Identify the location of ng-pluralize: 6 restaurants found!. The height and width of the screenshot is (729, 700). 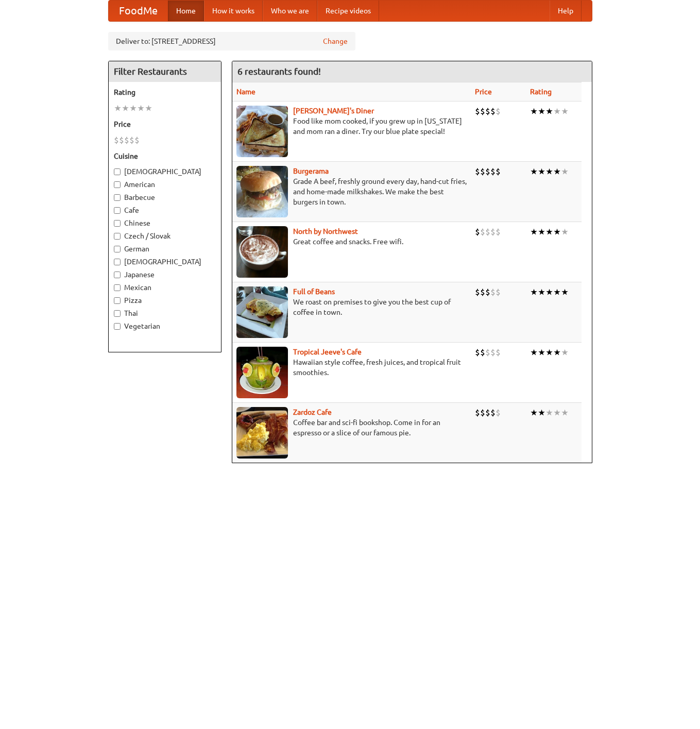
(279, 71).